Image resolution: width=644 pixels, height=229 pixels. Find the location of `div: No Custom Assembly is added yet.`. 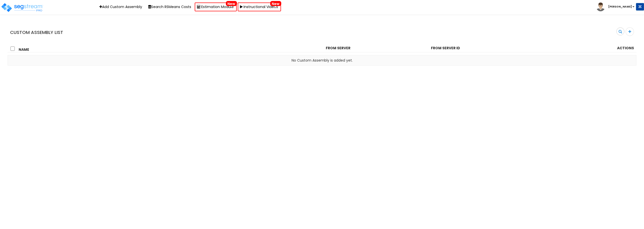

div: No Custom Assembly is added yet. is located at coordinates (322, 60).